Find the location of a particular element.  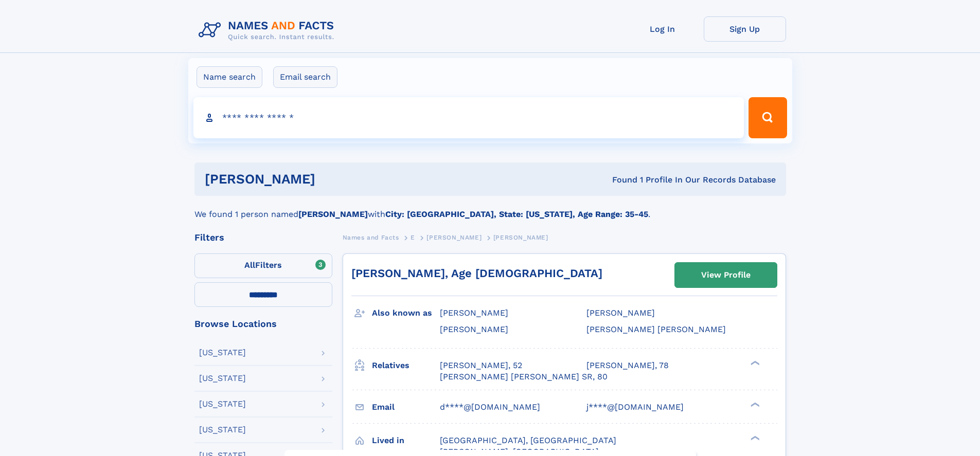

a: Names and Facts is located at coordinates (371, 237).